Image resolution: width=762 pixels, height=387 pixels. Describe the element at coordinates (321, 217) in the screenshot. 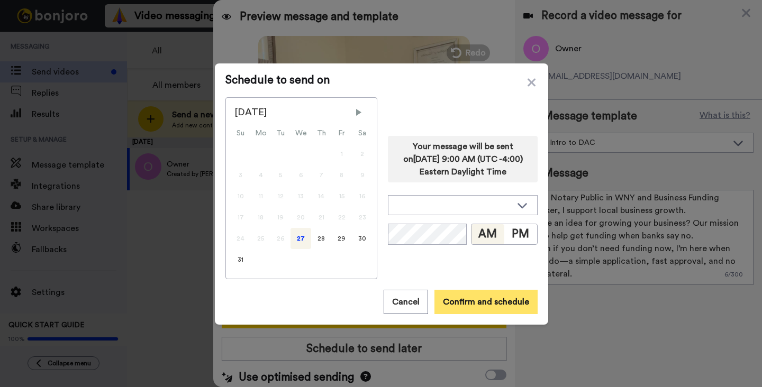

I see `div: Thu Aug 21 2025` at that location.